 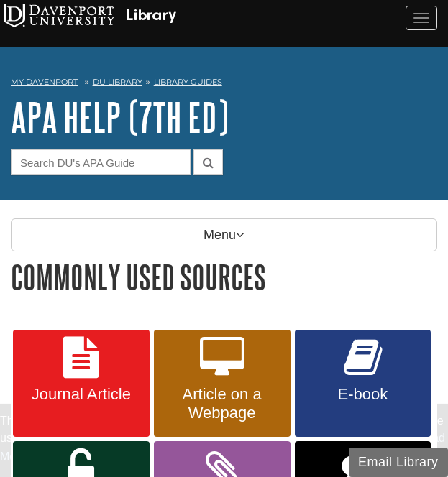 What do you see at coordinates (81, 394) in the screenshot?
I see `span: Journal Article` at bounding box center [81, 394].